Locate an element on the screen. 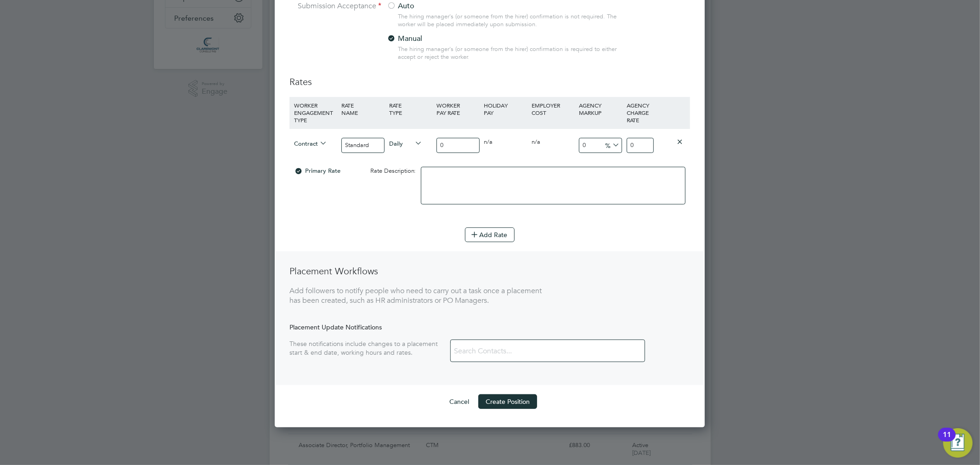 The height and width of the screenshot is (465, 980). div: WORKER PAY RATE is located at coordinates (458, 109).